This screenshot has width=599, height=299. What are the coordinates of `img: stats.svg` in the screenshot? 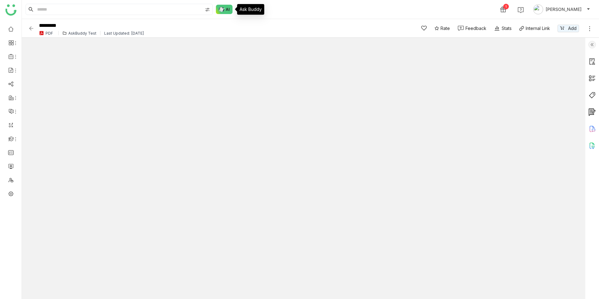 It's located at (497, 28).